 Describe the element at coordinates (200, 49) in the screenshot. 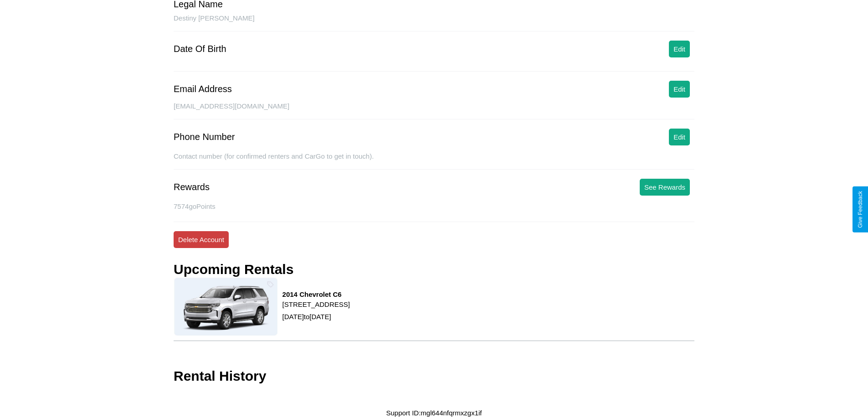

I see `div: Date Of Birth` at that location.